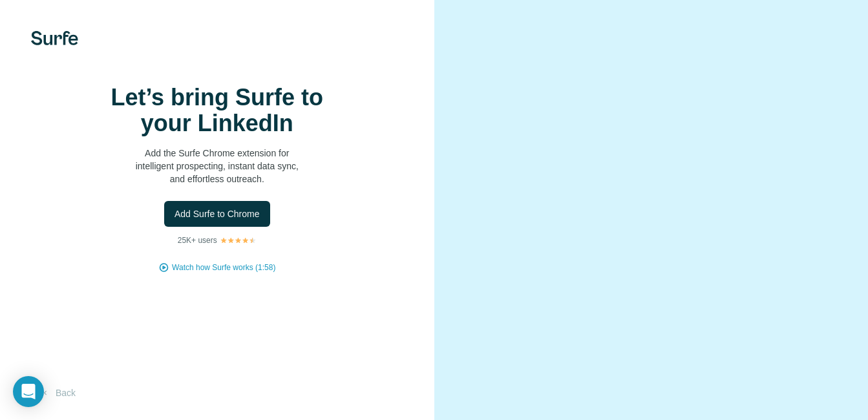 The image size is (868, 420). I want to click on p: 25K+ users, so click(197, 240).